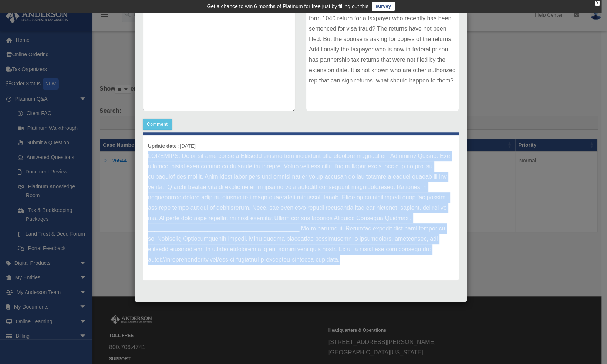 Image resolution: width=607 pixels, height=364 pixels. What do you see at coordinates (288, 6) in the screenshot?
I see `div: Get a chance to win 6 months of Platinum for free just by filling out this` at bounding box center [288, 6].